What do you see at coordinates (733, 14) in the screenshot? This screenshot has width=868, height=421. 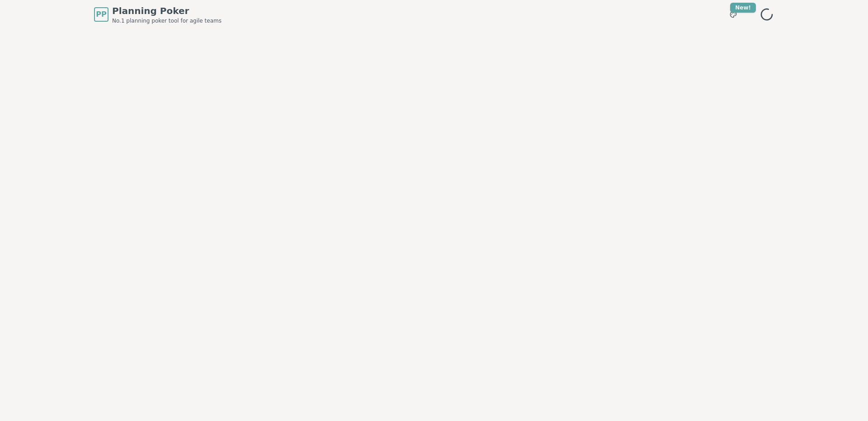 I see `button: New!` at bounding box center [733, 14].